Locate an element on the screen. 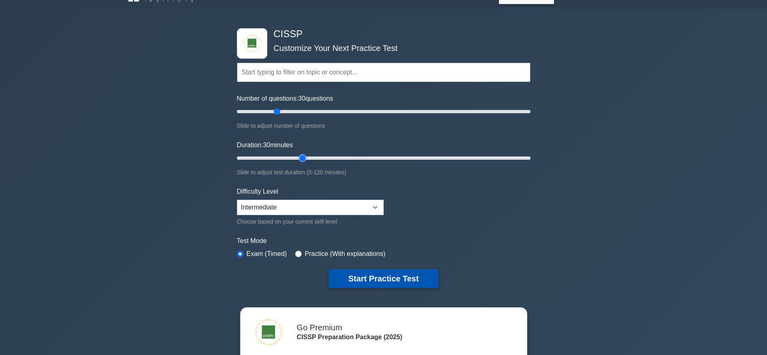  div: Slide to adjust number of questions is located at coordinates (384, 126).